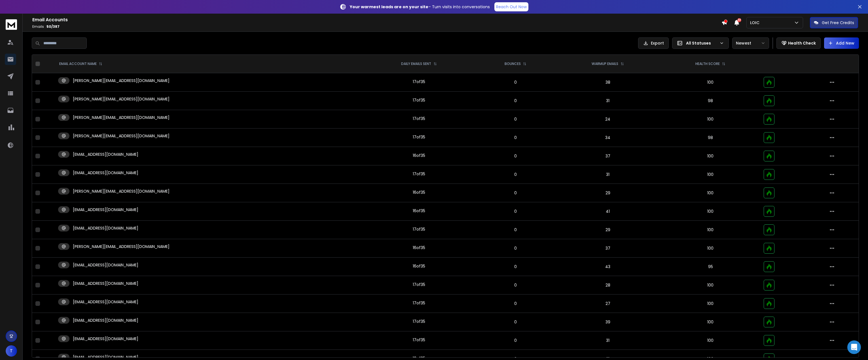 The width and height of the screenshot is (868, 360). What do you see at coordinates (416, 64) in the screenshot?
I see `p: DAILY EMAILS SENT` at bounding box center [416, 64].